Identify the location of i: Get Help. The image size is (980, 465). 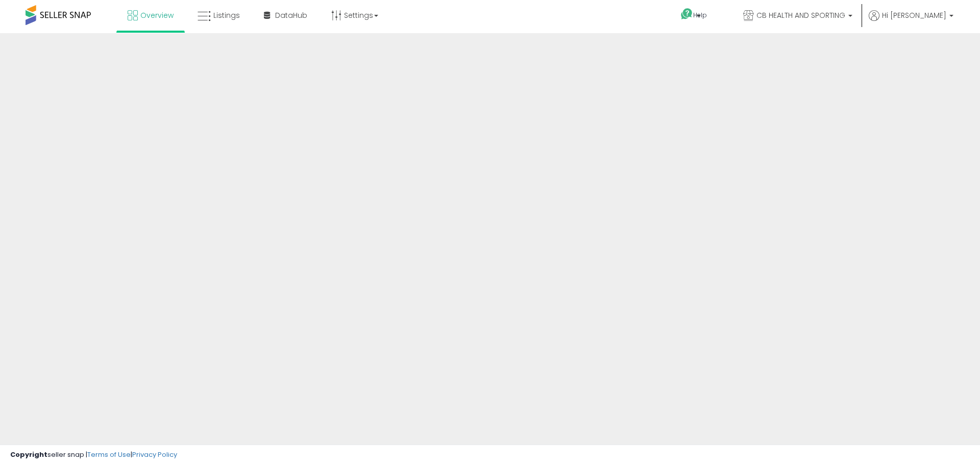
(687, 14).